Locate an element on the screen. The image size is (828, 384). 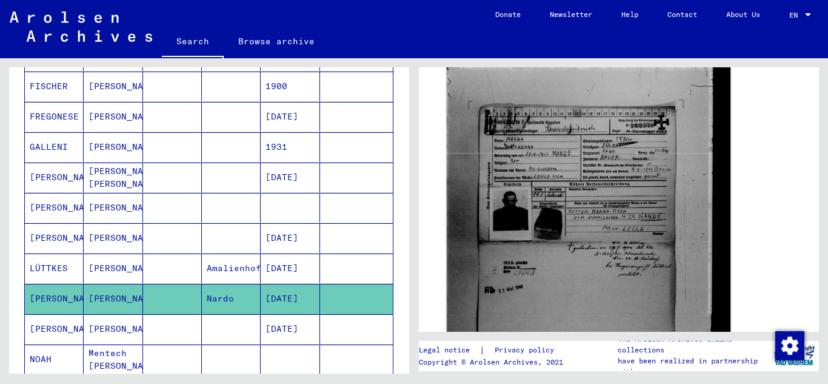
mat-cell: 1931 is located at coordinates (290, 147).